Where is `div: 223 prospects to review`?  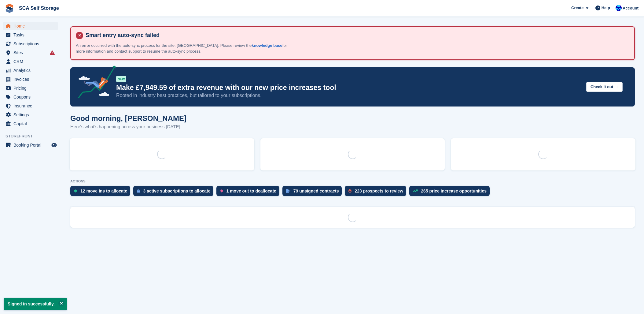 div: 223 prospects to review is located at coordinates (379, 191).